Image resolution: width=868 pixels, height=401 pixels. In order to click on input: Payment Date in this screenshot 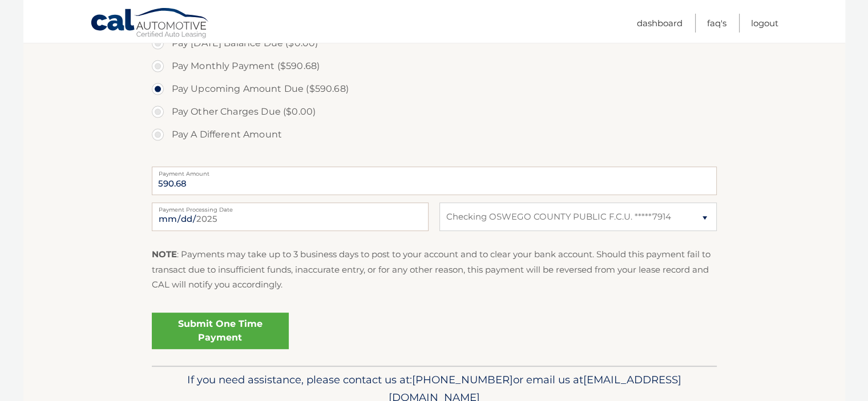, I will do `click(290, 216)`.